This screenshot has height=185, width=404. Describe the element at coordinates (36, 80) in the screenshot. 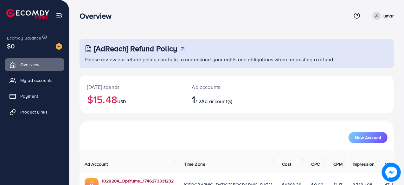

I see `span: My ad accounts` at that location.